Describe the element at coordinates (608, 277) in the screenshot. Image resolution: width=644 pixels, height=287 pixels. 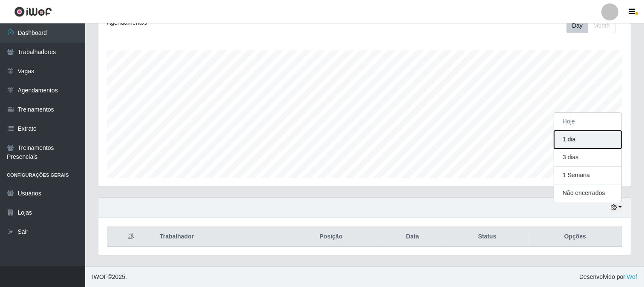
I see `span: Desenvolvido por` at that location.